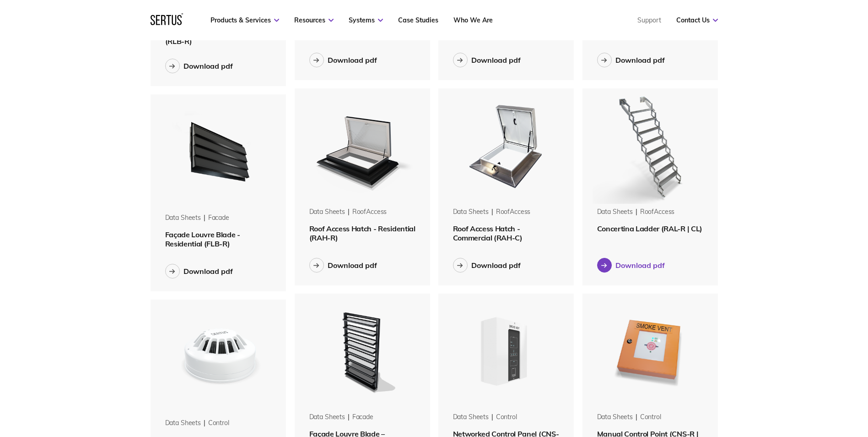 This screenshot has height=437, width=868. I want to click on span: Concertina Ladder (RAL-R | CL), so click(650, 228).